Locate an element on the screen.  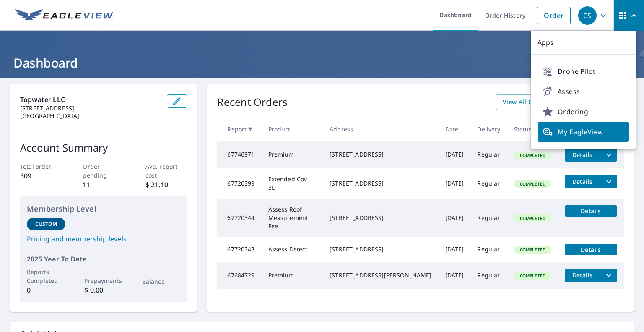
button: detailsBtn-67720343 is located at coordinates (590, 249).